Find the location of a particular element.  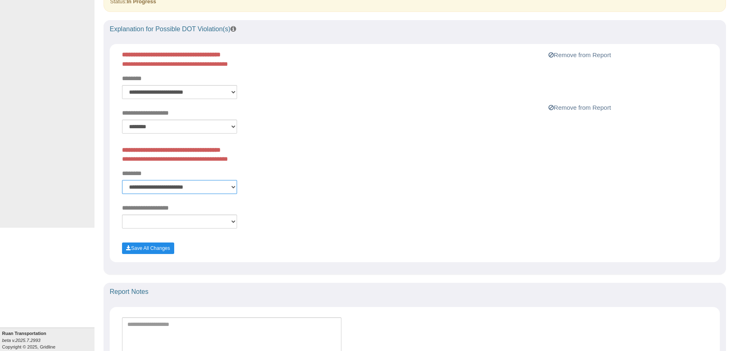

div: Report Notes is located at coordinates (414, 292).